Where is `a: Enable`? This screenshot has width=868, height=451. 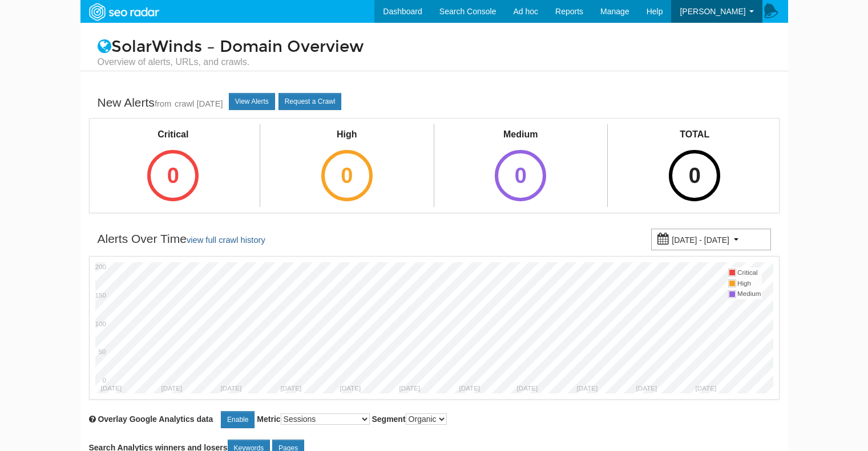
a: Enable is located at coordinates (237, 420).